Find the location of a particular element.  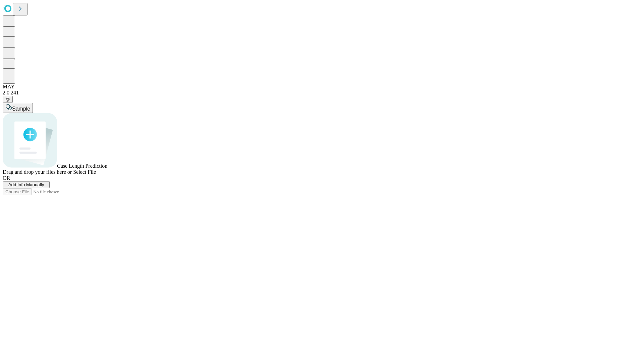

span: Add Info Manually is located at coordinates (26, 184).